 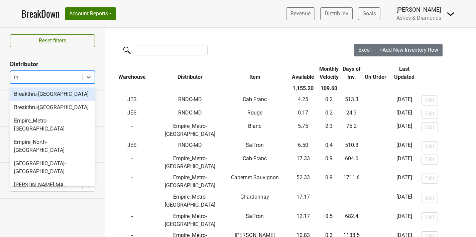 What do you see at coordinates (451, 14) in the screenshot?
I see `img: Dropdown Menu` at bounding box center [451, 14].